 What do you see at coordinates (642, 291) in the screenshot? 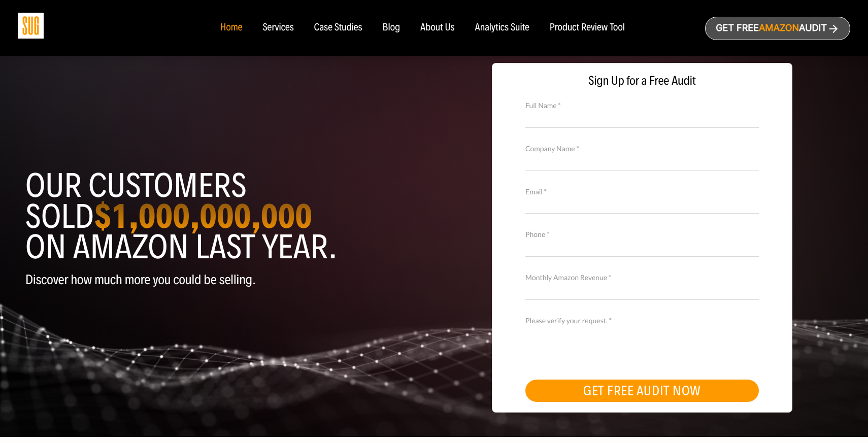
I see `input: Monthly Amazon Revenue *` at bounding box center [642, 291].